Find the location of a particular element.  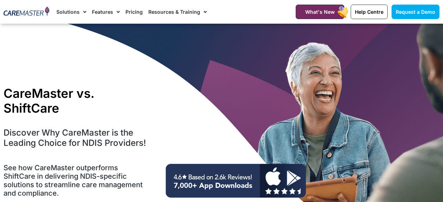

a: Request a Demo is located at coordinates (415, 12).